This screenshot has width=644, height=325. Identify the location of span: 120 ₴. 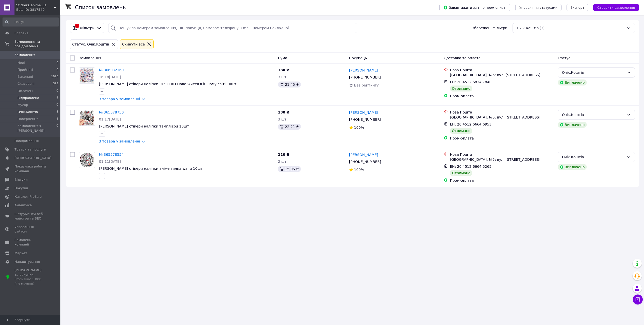
(283, 154).